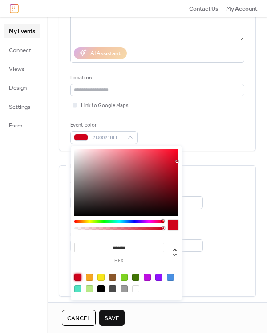  I want to click on span: My Events, so click(22, 31).